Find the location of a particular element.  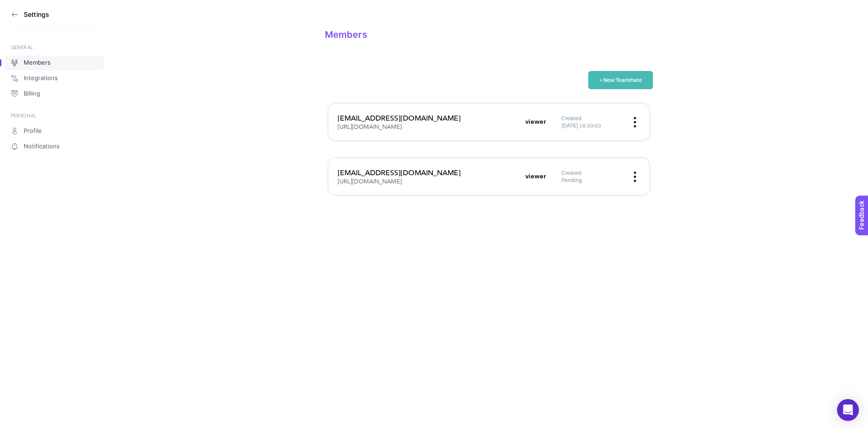

div: GENERAL is located at coordinates (54, 47).